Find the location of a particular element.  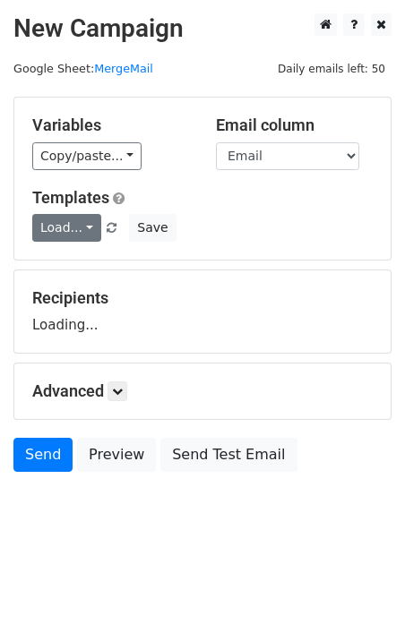

h5: Email column is located at coordinates (294, 125).